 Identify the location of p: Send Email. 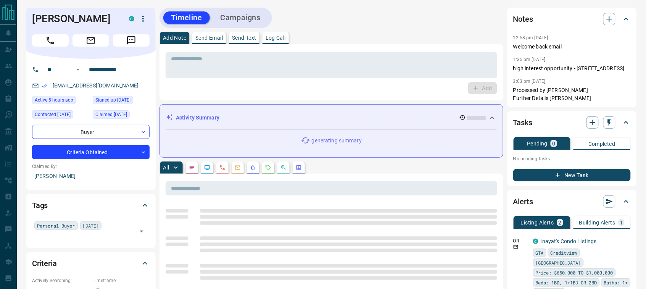
(209, 38).